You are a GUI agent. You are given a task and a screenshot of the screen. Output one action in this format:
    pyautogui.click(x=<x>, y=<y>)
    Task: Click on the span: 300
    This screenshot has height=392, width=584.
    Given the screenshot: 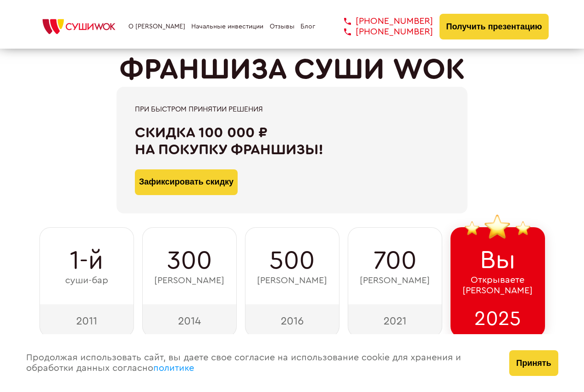 What is the action you would take?
    pyautogui.click(x=190, y=260)
    